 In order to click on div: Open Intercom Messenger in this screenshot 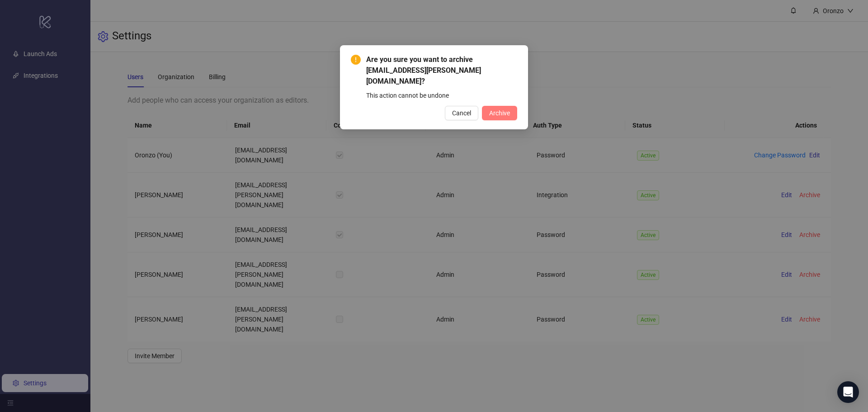, I will do `click(848, 392)`.